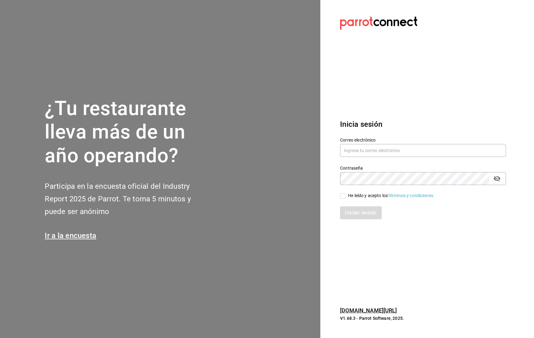 The height and width of the screenshot is (338, 534). What do you see at coordinates (423, 150) in the screenshot?
I see `input: Ingresa tu correo electrónico` at bounding box center [423, 150].